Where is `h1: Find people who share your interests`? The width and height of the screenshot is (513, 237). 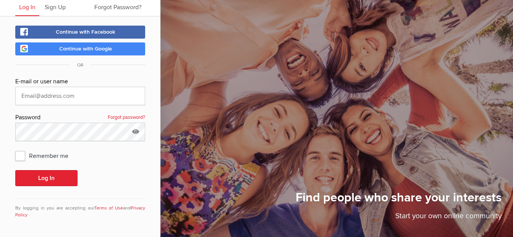
h1: Find people who share your interests is located at coordinates (399, 200).